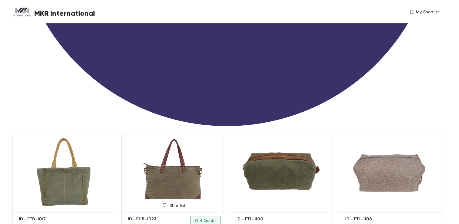 The image size is (459, 224). Describe the element at coordinates (205, 220) in the screenshot. I see `span: Get Quote` at that location.